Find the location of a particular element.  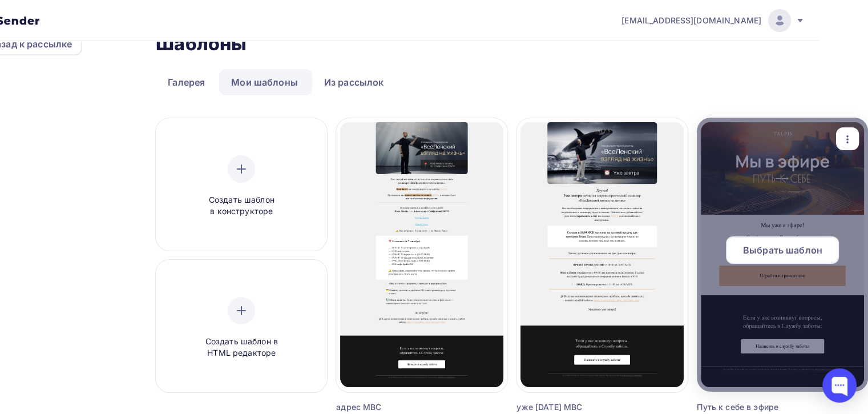

a: Из рассылок is located at coordinates (354, 82).